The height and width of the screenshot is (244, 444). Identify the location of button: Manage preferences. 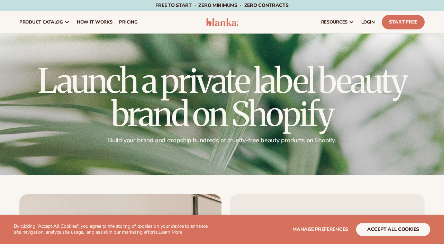
(320, 229).